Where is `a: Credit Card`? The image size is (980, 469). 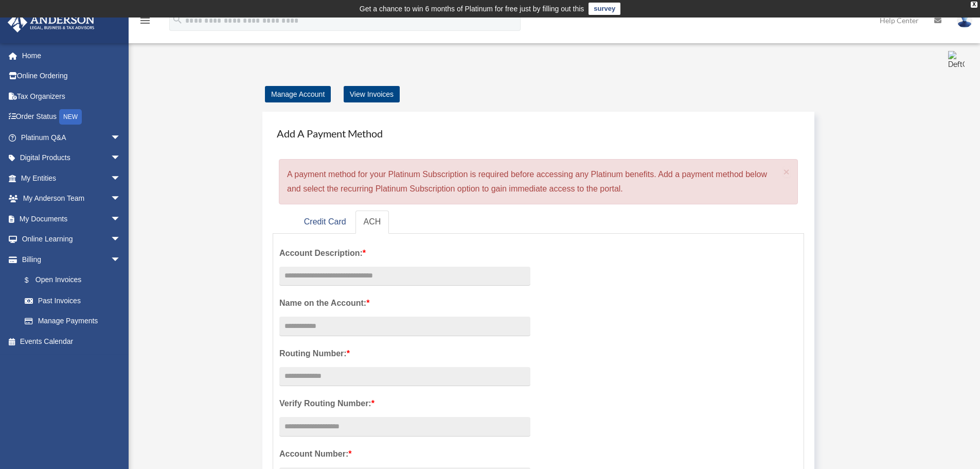
a: Credit Card is located at coordinates (325, 222).